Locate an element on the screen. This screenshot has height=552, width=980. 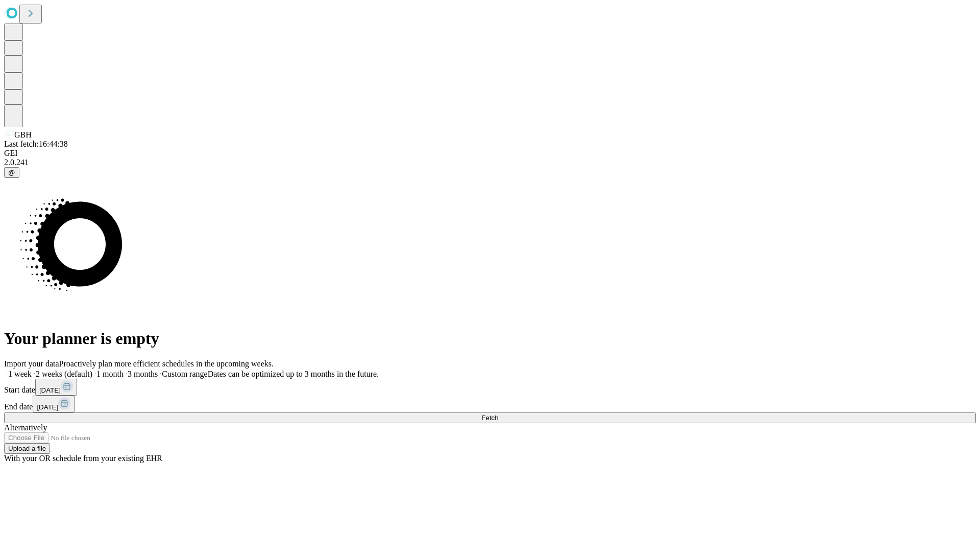
span: Import your data is located at coordinates (32, 363).